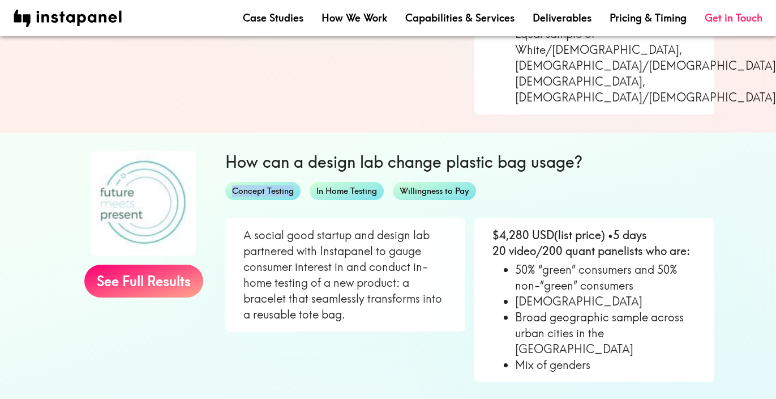 The width and height of the screenshot is (776, 399). What do you see at coordinates (67, 18) in the screenshot?
I see `img: instapanel` at bounding box center [67, 18].